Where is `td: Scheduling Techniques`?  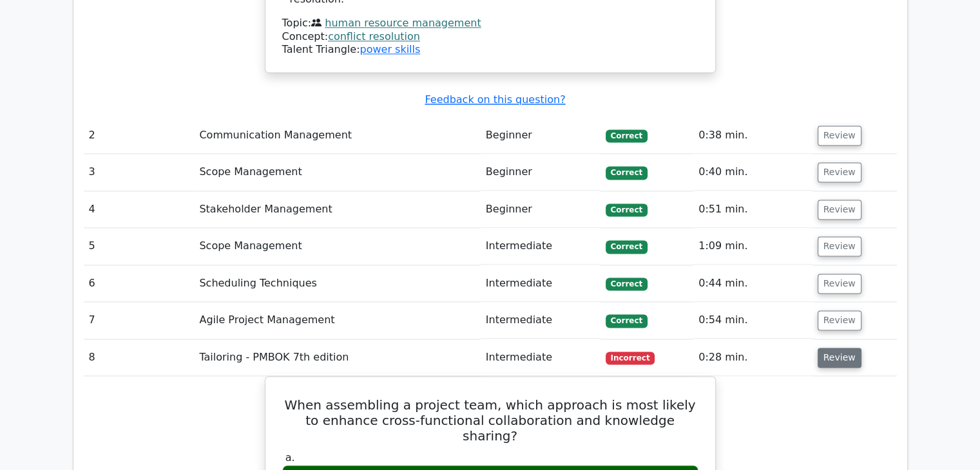
td: Scheduling Techniques is located at coordinates (337, 283).